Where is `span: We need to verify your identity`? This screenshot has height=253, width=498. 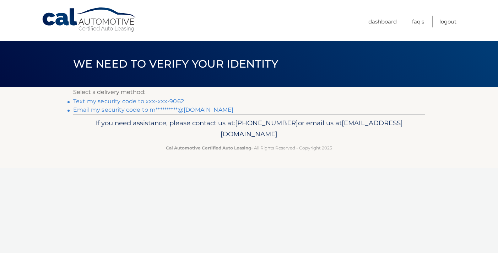
span: We need to verify your identity is located at coordinates (176, 64).